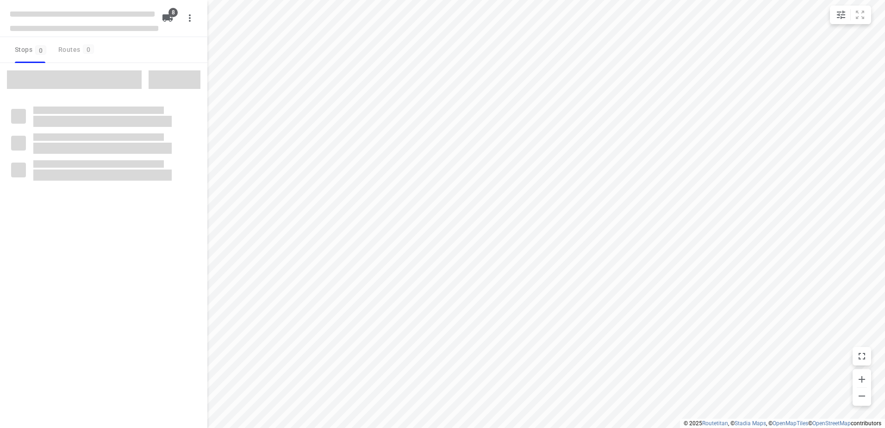 The image size is (885, 428). Describe the element at coordinates (715, 423) in the screenshot. I see `a: Routetitan` at that location.